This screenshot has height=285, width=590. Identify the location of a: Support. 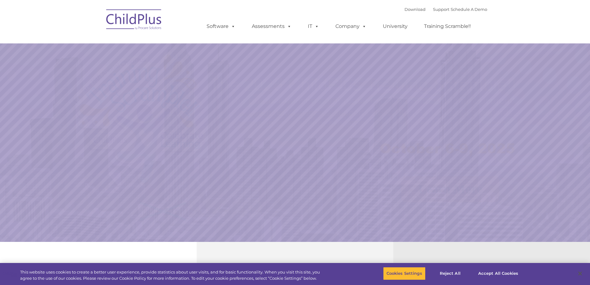
(441, 9).